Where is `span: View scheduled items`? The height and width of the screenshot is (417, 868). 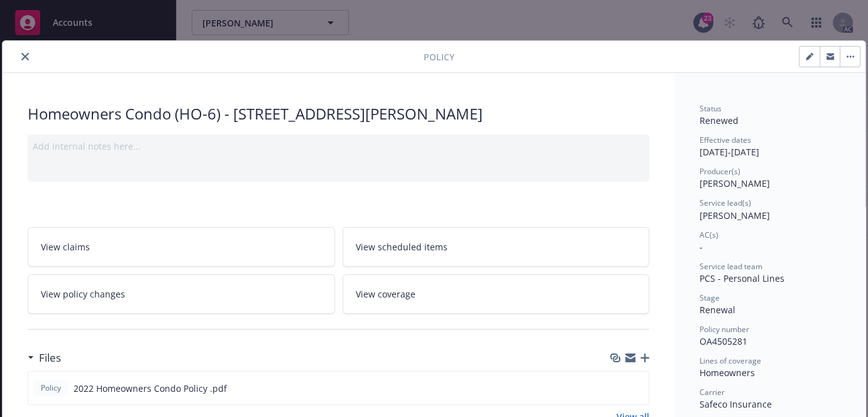 span: View scheduled items is located at coordinates (401, 247).